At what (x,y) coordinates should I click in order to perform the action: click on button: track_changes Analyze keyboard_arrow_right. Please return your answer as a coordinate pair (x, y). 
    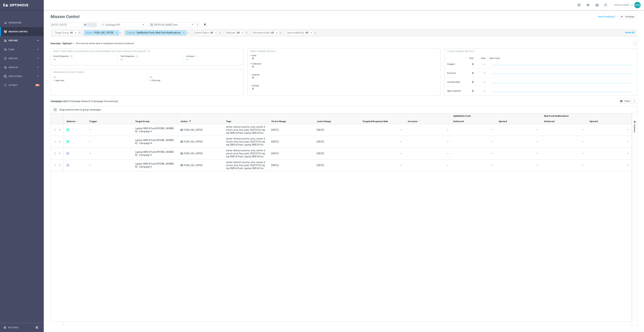
    Looking at the image, I should click on (22, 67).